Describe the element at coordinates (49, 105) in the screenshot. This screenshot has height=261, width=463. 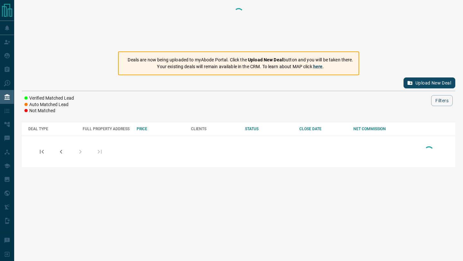
I see `li: Auto Matched Lead` at that location.